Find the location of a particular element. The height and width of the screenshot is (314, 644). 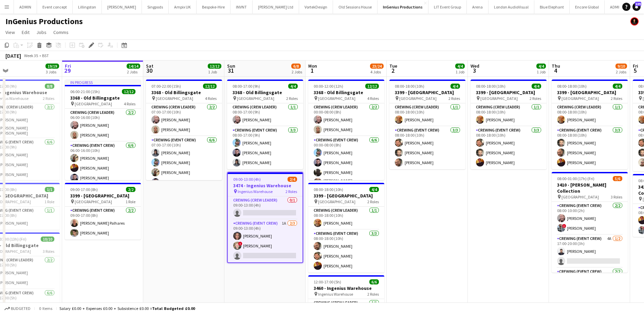

button: Singpods is located at coordinates (155, 7).